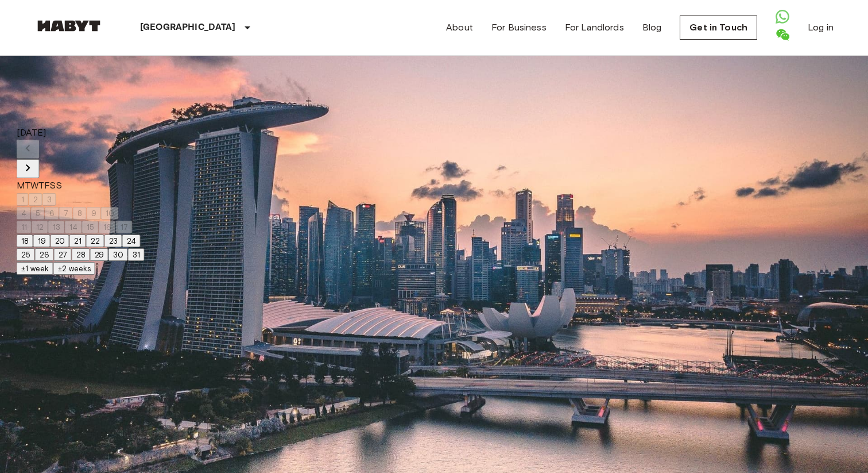 This screenshot has width=868, height=473. What do you see at coordinates (459, 27) in the screenshot?
I see `a: About` at bounding box center [459, 27].